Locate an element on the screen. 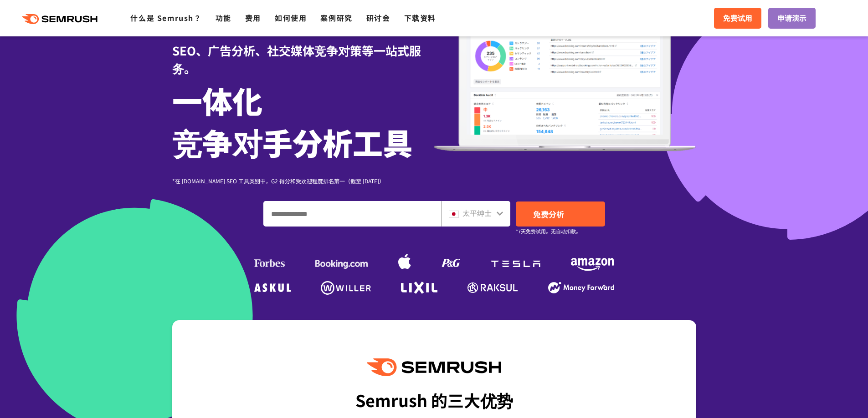  font: Semrush 的三大优势 is located at coordinates (434, 400).